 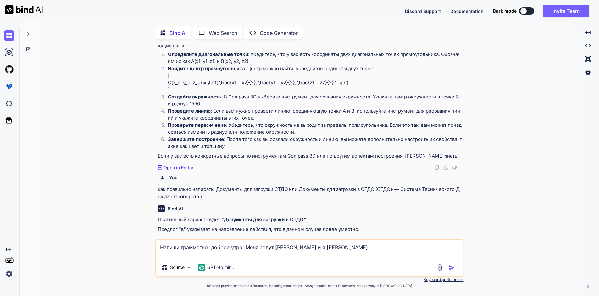 What do you see at coordinates (310, 156) in the screenshot?
I see `p: Если у вас есть конкретные вопросы по инструментам Compass 3D или по другим аспектам построения, ...` at bounding box center [310, 156].